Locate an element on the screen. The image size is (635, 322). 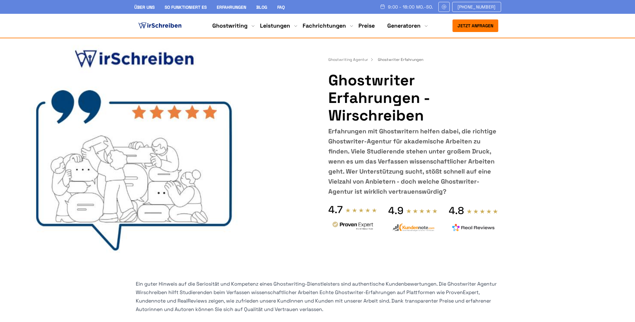
img: Schedule is located at coordinates (383, 7).